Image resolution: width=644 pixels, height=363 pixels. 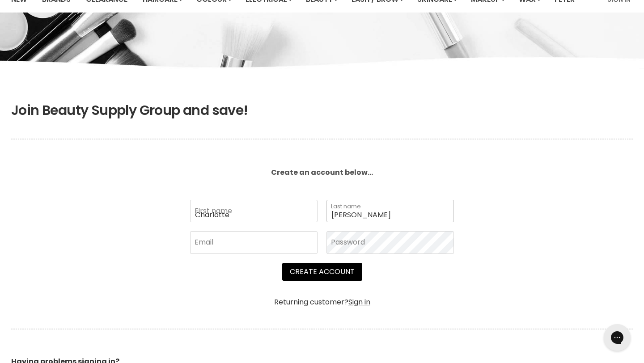 What do you see at coordinates (322, 110) in the screenshot?
I see `h1: Join Beauty Supply Group and save!` at bounding box center [322, 110].